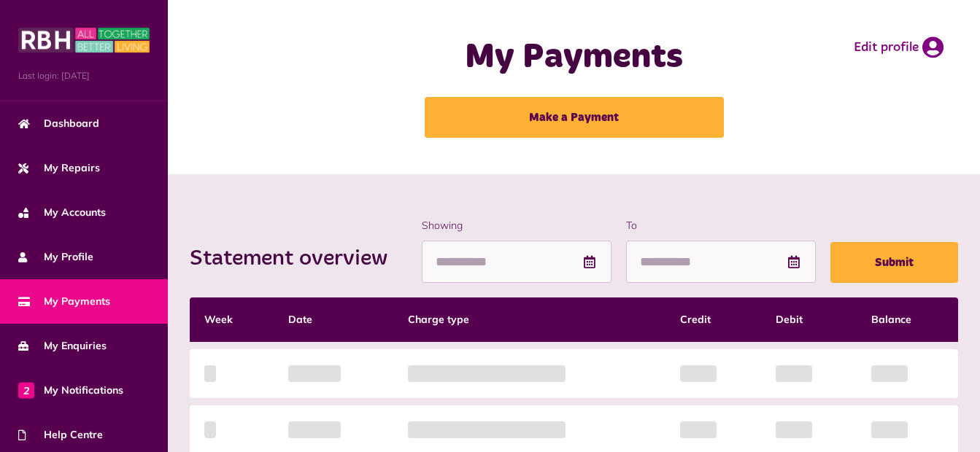  What do you see at coordinates (84, 40) in the screenshot?
I see `img: MyRBH` at bounding box center [84, 40].